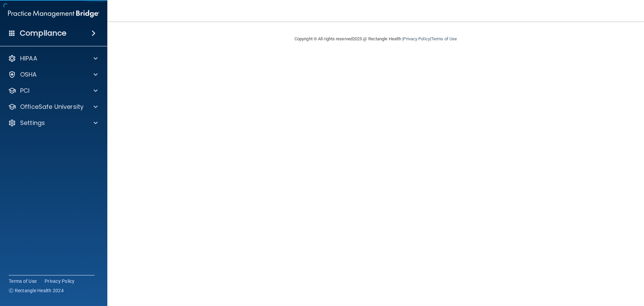  What do you see at coordinates (53, 59) in the screenshot?
I see `a: HIPAA` at bounding box center [53, 59].